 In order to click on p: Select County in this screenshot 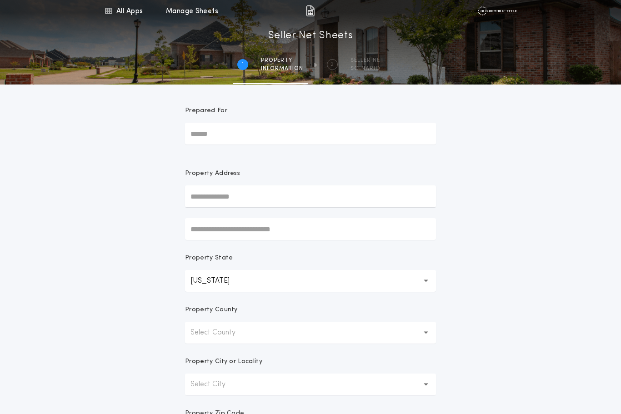, I will do `click(220, 333)`.